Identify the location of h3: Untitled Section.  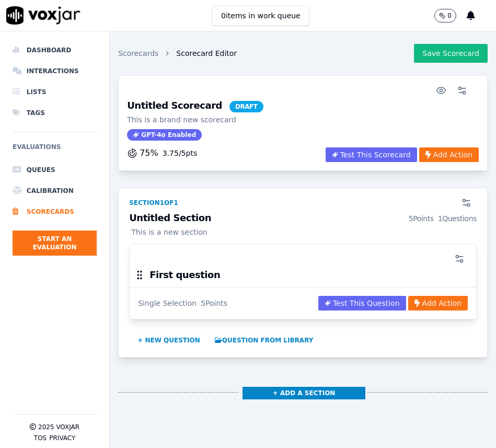
(303, 219).